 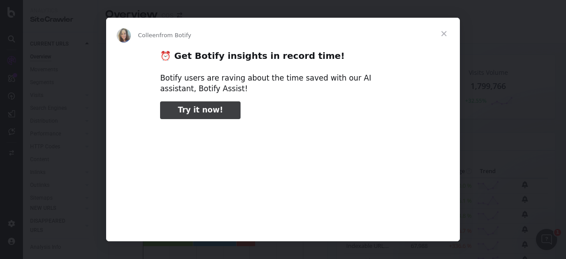 What do you see at coordinates (200, 110) in the screenshot?
I see `span: Try it now!` at bounding box center [200, 110].